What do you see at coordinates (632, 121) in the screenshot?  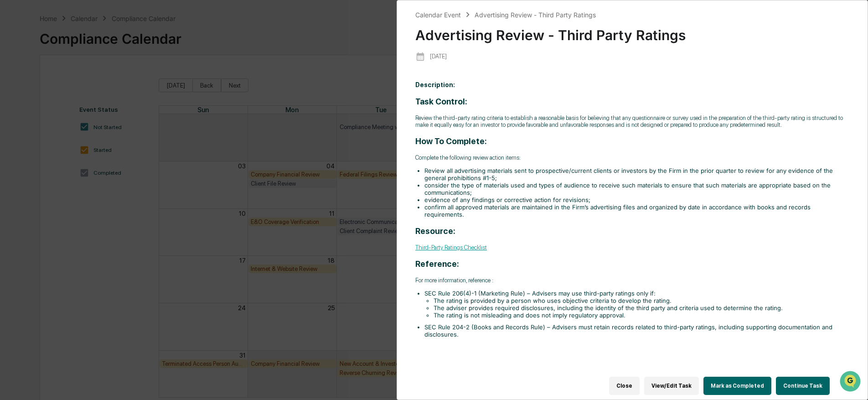 I see `p: Review the third-party rating criteria to establish a reasonable basis for believing that any que...` at bounding box center [632, 121].